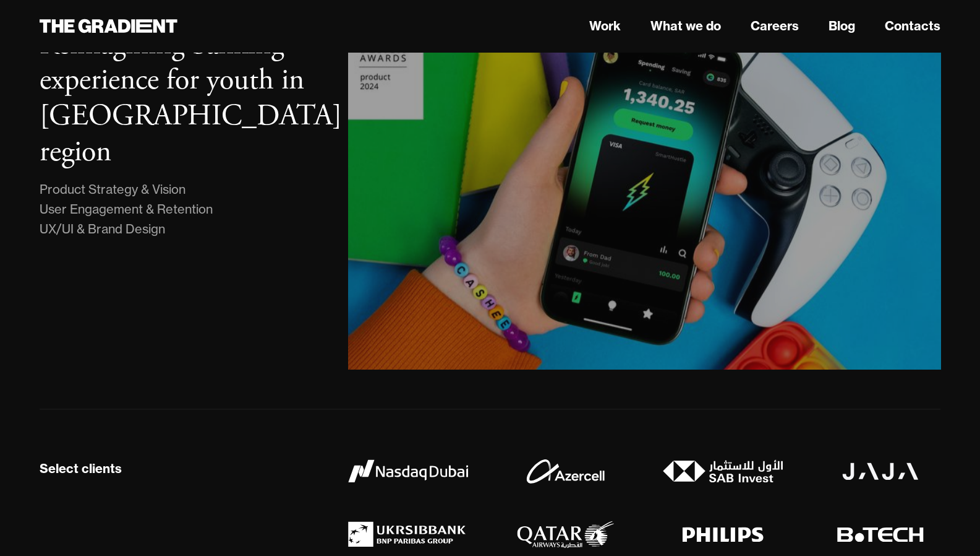 Image resolution: width=980 pixels, height=556 pixels. What do you see at coordinates (775, 26) in the screenshot?
I see `a: Careers` at bounding box center [775, 26].